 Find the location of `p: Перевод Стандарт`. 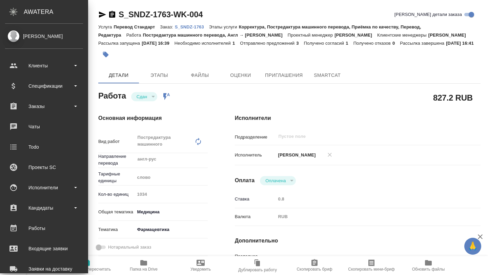

p: Перевод Стандарт is located at coordinates (136, 27).